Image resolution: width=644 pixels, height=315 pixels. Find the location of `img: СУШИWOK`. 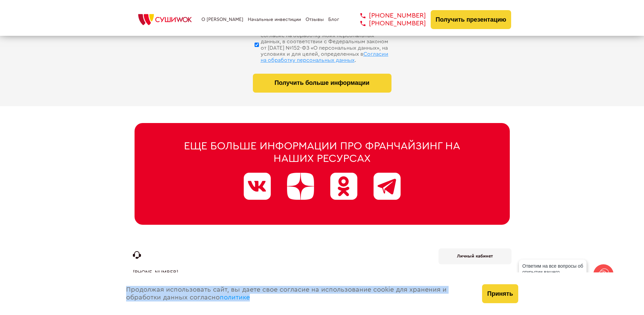

img: СУШИWOK is located at coordinates (165, 20).